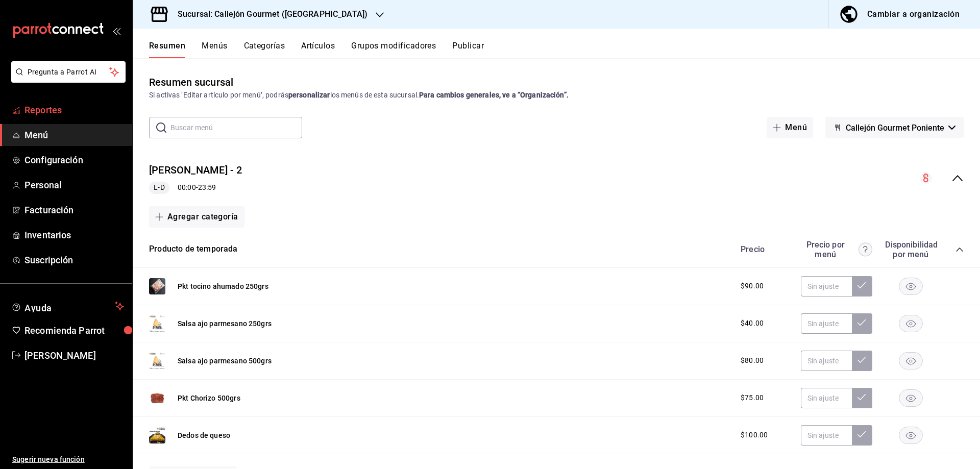 This screenshot has height=469, width=980. What do you see at coordinates (556, 95) in the screenshot?
I see `div: Si activas ‘Editar artículo por menú’, podrás los menús de esta sucursal.` at bounding box center [556, 95].